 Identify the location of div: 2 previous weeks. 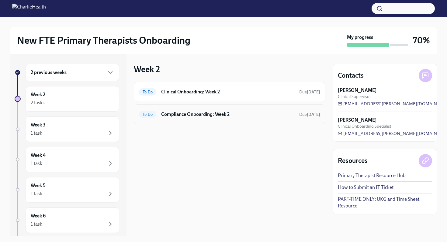
(72, 73).